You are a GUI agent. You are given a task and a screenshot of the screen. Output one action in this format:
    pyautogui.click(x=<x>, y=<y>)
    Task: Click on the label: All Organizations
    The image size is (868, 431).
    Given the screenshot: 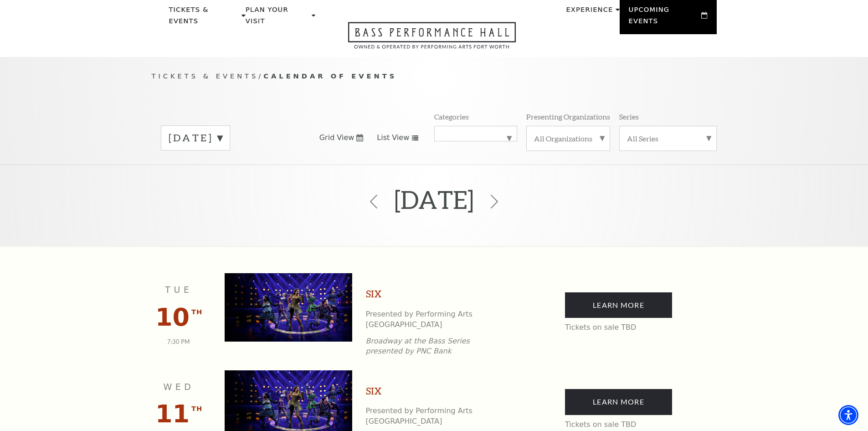 What is the action you would take?
    pyautogui.click(x=568, y=138)
    